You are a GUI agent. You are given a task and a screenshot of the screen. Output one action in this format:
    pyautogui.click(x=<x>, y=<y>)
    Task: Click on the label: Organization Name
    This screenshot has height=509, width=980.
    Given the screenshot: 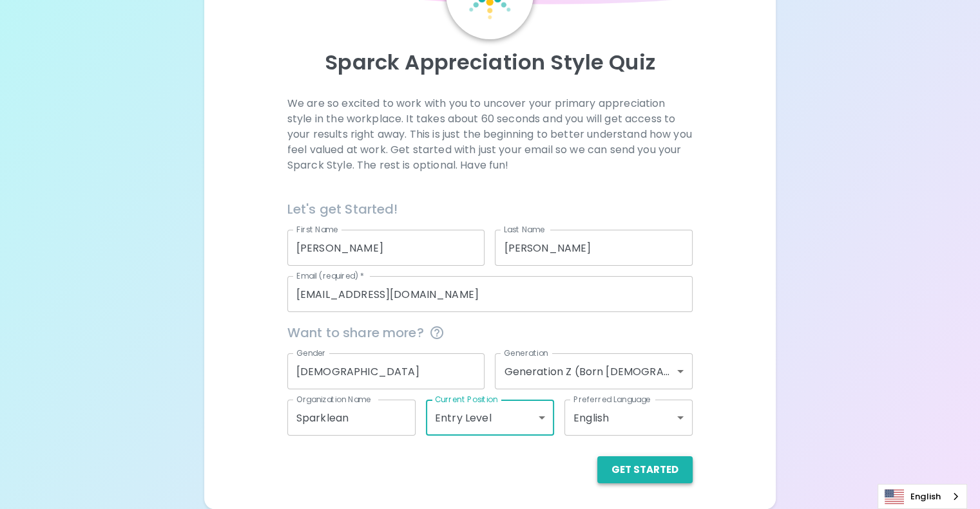 What is the action you would take?
    pyautogui.click(x=334, y=399)
    